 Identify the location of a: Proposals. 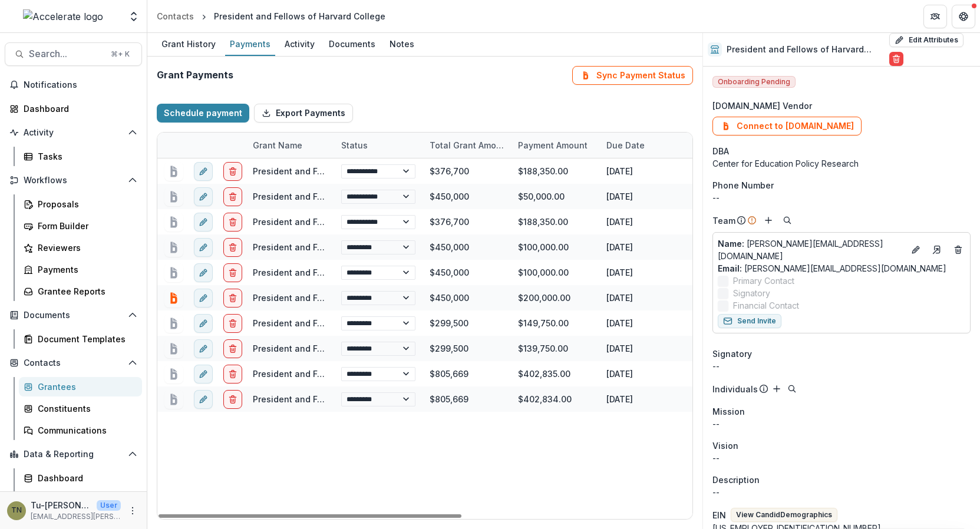
(80, 204).